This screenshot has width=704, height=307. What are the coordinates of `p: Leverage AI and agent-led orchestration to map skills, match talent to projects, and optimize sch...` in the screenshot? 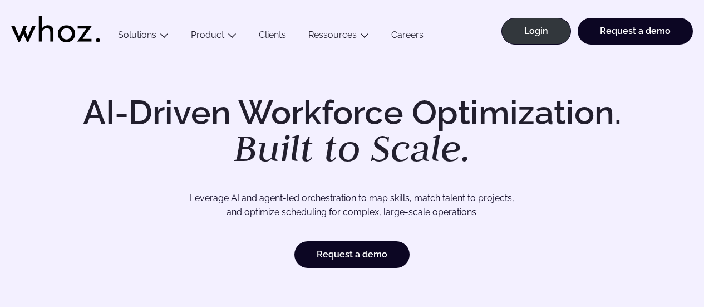 It's located at (352, 205).